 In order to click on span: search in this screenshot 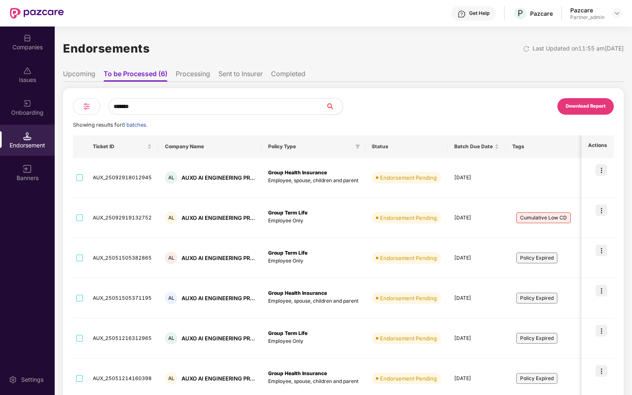, I will do `click(334, 106)`.